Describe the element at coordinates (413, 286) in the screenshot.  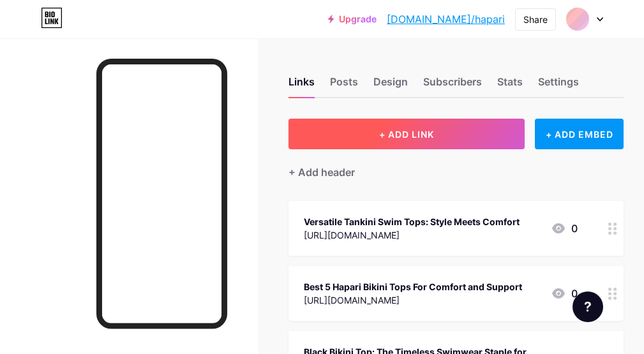
I see `div: Best 5 Hapari Bikini Tops For Comfort and Support` at that location.